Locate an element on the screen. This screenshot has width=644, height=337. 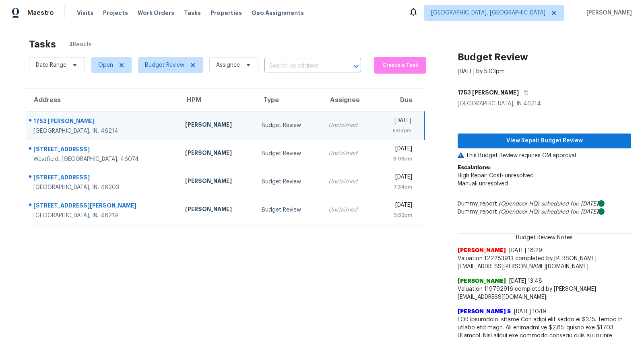
span: High Repair Cost: unresolved is located at coordinates (495, 176).